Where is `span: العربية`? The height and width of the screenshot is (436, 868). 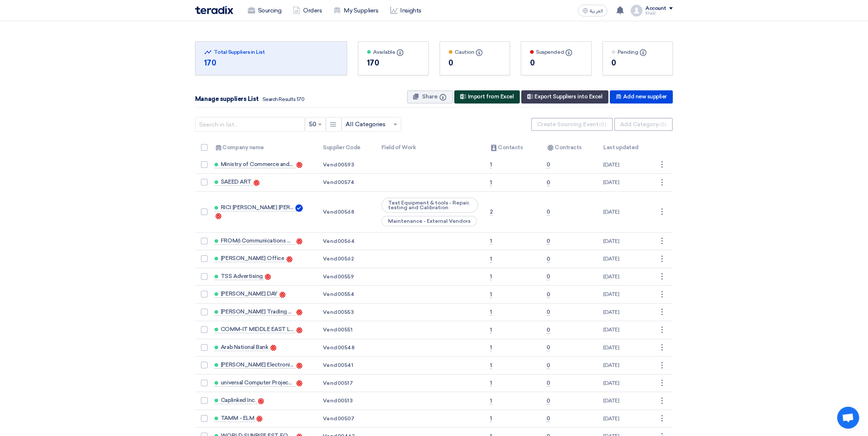
span: العربية is located at coordinates (596, 11).